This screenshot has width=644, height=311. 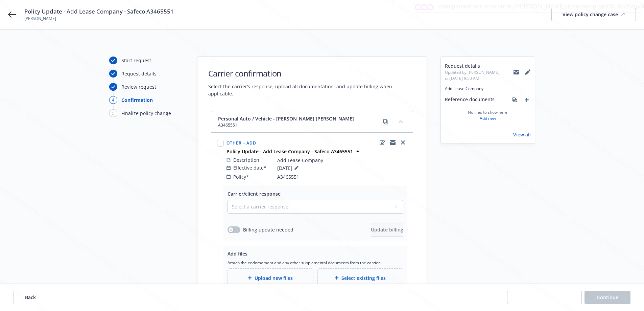 I want to click on a: add, so click(x=527, y=100).